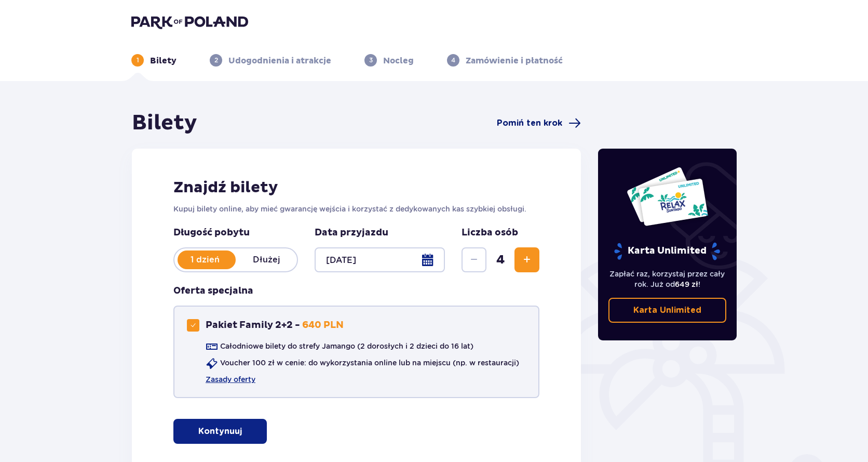  I want to click on h1: Bilety, so click(164, 123).